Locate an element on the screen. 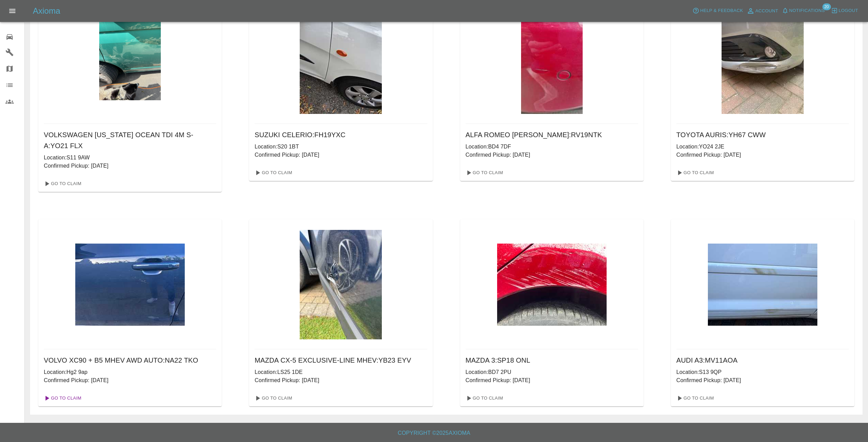 The width and height of the screenshot is (868, 442). h6: MAZDA CX-5 EXCLUSIVE-LINE MHEV : YB23 EYV is located at coordinates (341, 361).